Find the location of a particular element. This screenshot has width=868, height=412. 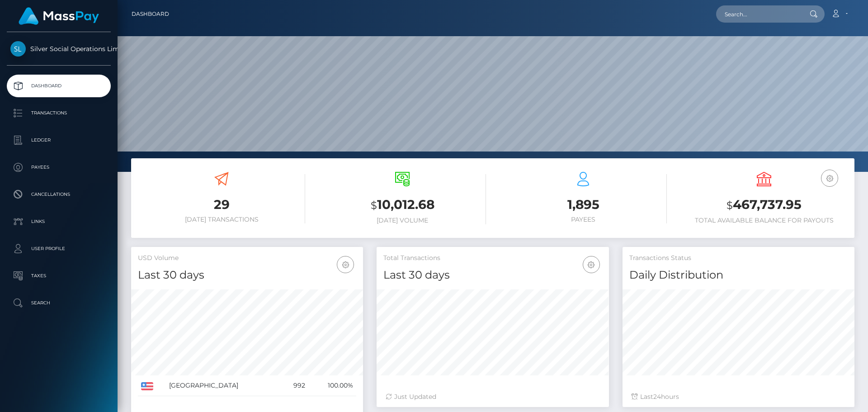

p: Ledger is located at coordinates (59, 140).